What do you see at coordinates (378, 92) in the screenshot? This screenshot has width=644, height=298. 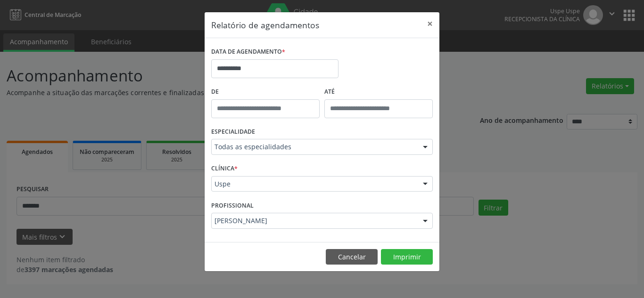 I see `label: ATÉ` at bounding box center [378, 92].